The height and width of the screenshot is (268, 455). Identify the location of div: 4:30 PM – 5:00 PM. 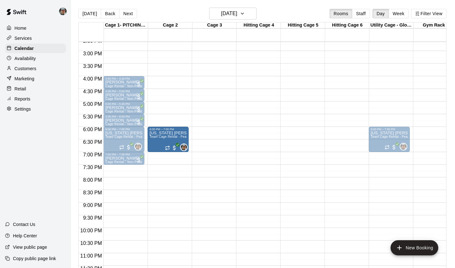
(124, 91).